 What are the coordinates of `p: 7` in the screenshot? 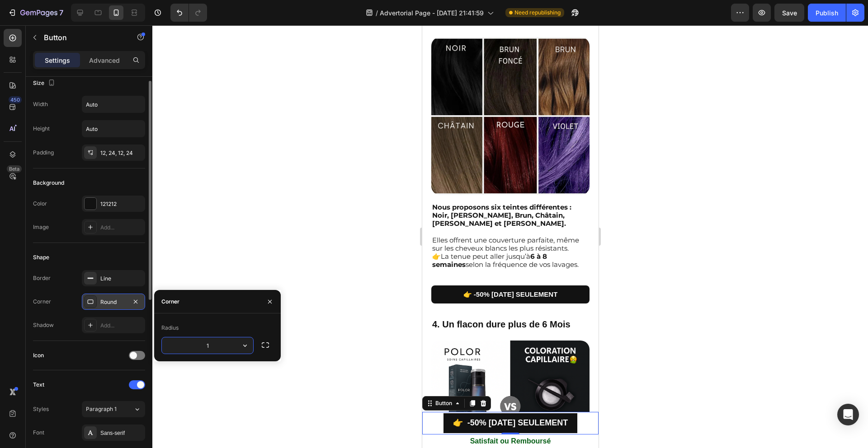 It's located at (61, 12).